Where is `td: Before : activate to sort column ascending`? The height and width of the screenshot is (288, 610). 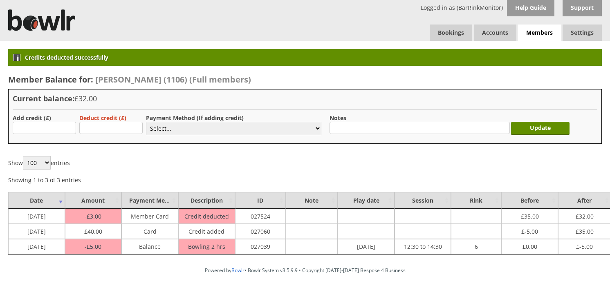
td: Before : activate to sort column ascending is located at coordinates (529, 200).